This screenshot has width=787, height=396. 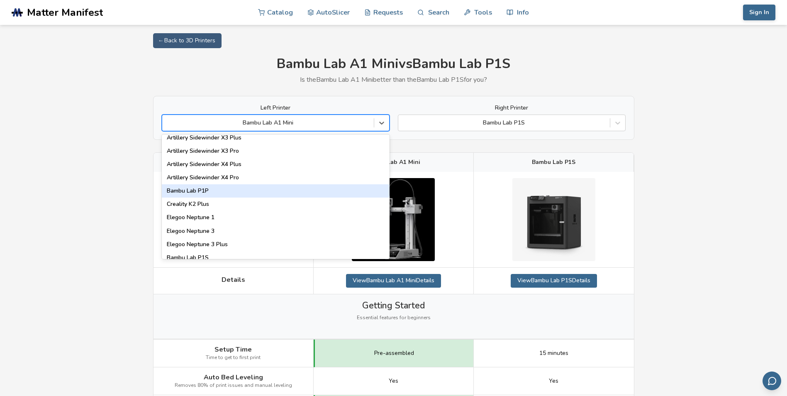 I want to click on input: Bambu Lab P1S, so click(x=403, y=123).